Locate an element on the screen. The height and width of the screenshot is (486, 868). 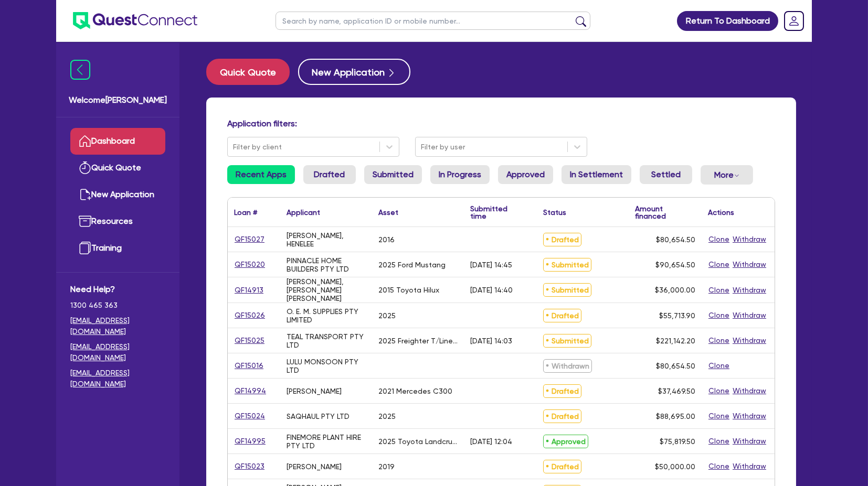
span: Need Help? is located at coordinates (118, 289).